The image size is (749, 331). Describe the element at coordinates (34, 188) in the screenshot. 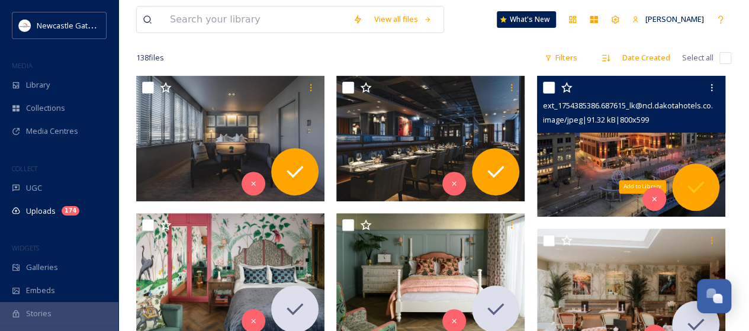

I see `span: UGC` at that location.